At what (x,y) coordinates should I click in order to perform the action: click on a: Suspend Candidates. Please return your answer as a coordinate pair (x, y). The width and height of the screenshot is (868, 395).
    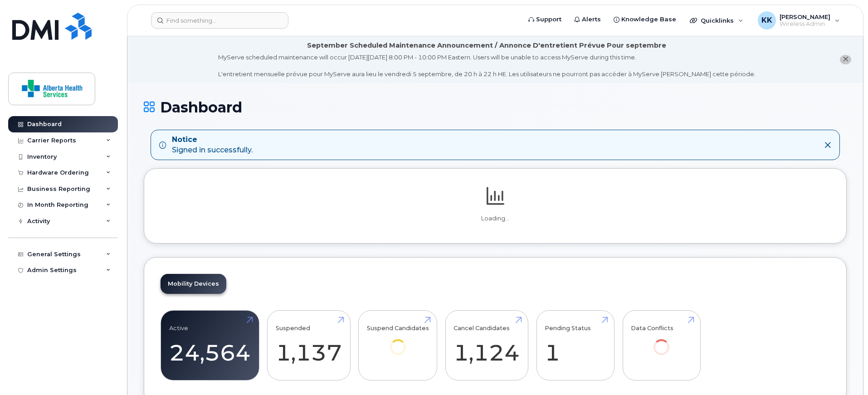
    Looking at the image, I should click on (398, 342).